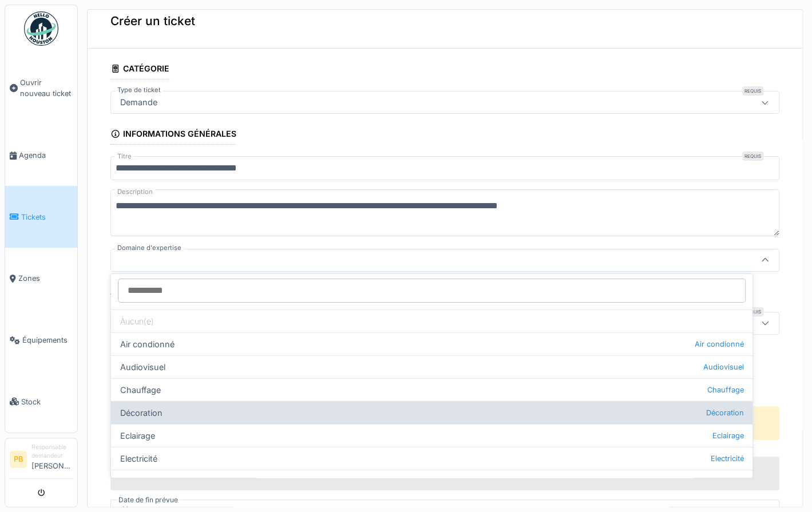 The image size is (812, 512). What do you see at coordinates (719, 344) in the screenshot?
I see `span: Air condionné` at bounding box center [719, 344].